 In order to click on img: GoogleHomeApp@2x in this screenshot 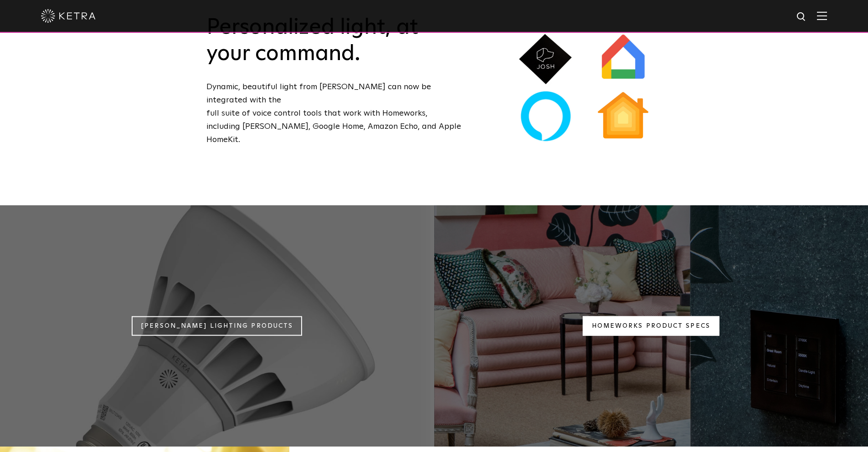, I will do `click(623, 59)`.